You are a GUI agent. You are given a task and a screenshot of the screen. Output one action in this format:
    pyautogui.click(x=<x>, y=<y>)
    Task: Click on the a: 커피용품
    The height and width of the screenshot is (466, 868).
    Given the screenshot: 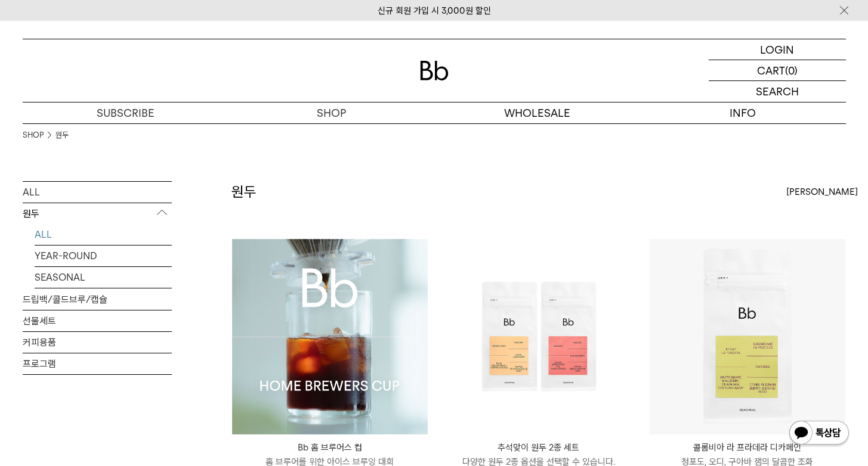 What is the action you would take?
    pyautogui.click(x=97, y=342)
    